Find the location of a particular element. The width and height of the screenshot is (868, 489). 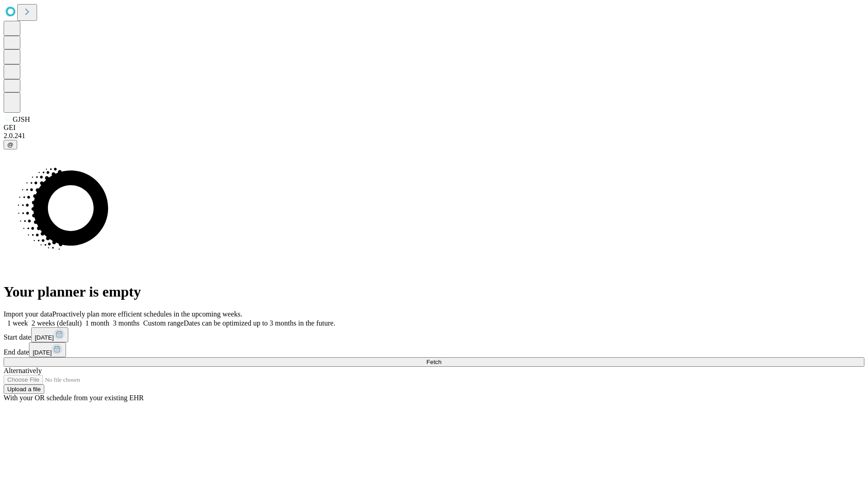

span: 3 months is located at coordinates (126, 323).